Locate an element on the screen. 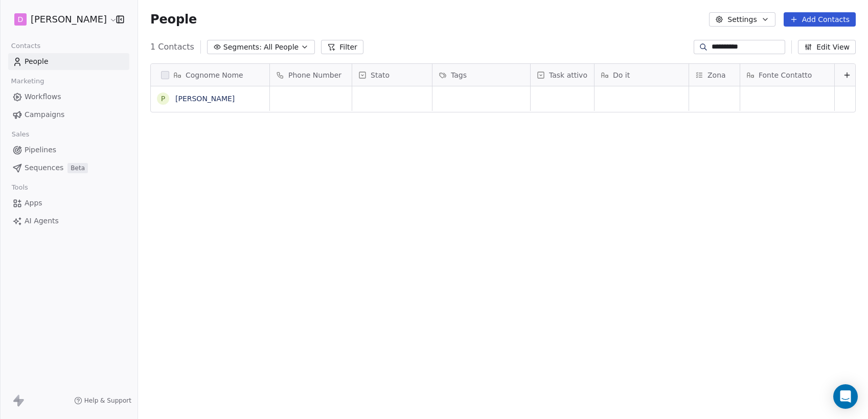 Image resolution: width=868 pixels, height=419 pixels. span: Cognome Nome is located at coordinates (215, 75).